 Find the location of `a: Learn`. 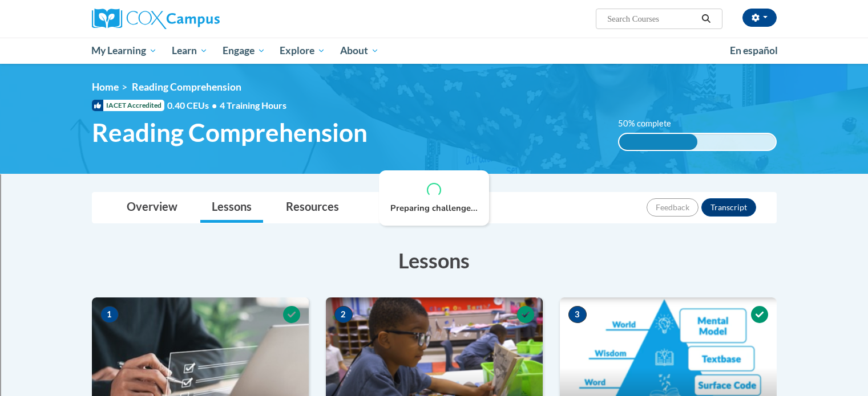

a: Learn is located at coordinates (189, 51).